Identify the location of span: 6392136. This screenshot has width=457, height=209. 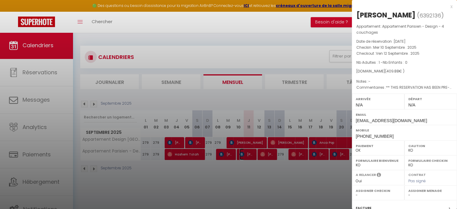
(430, 15).